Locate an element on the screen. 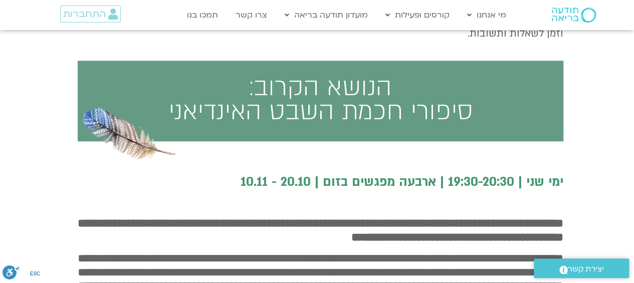  a: צרו קשר is located at coordinates (251, 15).